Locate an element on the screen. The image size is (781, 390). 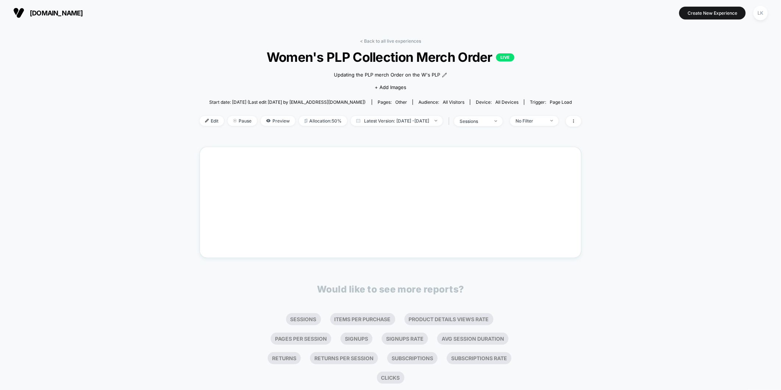
li: Clicks is located at coordinates (390, 377).